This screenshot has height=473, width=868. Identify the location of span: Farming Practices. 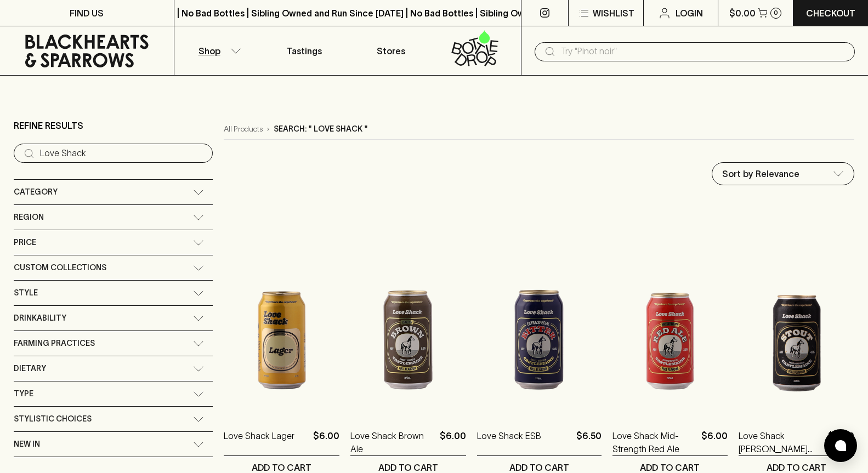
(54, 343).